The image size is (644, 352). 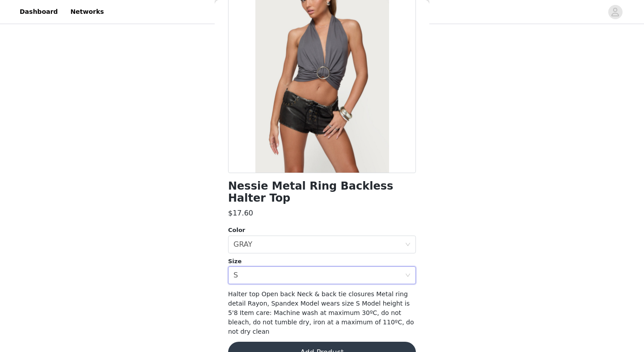 What do you see at coordinates (321, 313) in the screenshot?
I see `span: Halter top Open back Neck & back tie closures Metal ring detail Rayon, Spandex Model wears size S...` at bounding box center [321, 313].